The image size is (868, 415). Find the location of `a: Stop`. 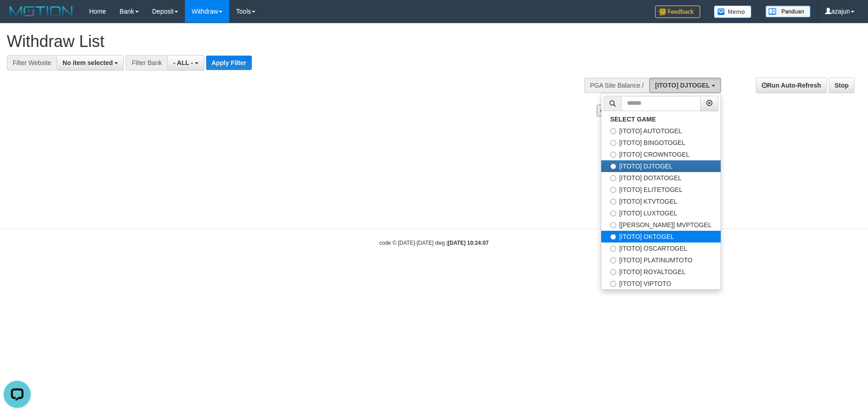

a: Stop is located at coordinates (841, 85).